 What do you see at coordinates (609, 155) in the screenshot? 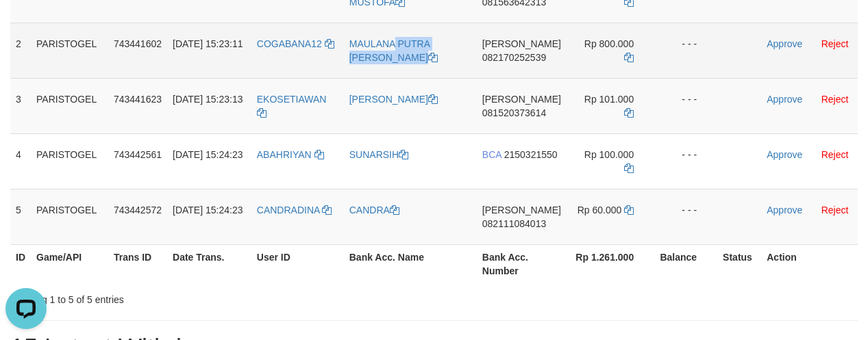
I see `span: Rp 100.000` at bounding box center [609, 155].